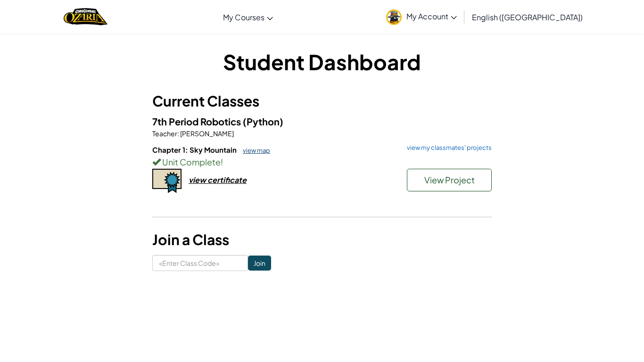  What do you see at coordinates (164, 133) in the screenshot?
I see `span: Teacher` at bounding box center [164, 133].